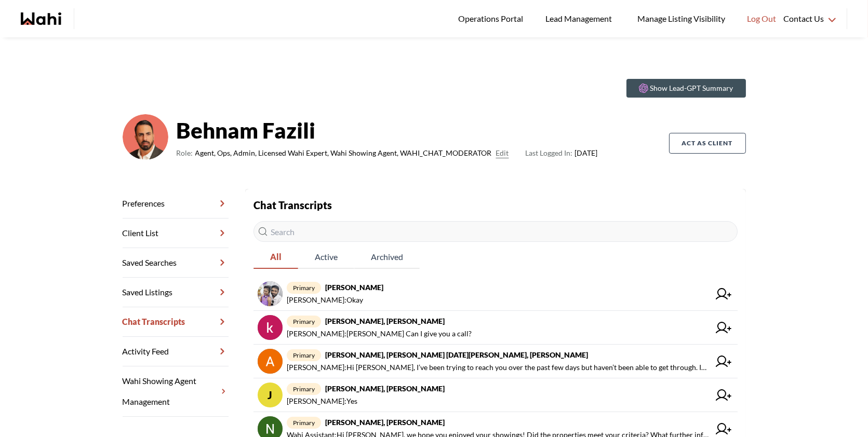 The height and width of the screenshot is (437, 868). What do you see at coordinates (276, 257) in the screenshot?
I see `span: All` at bounding box center [276, 257].